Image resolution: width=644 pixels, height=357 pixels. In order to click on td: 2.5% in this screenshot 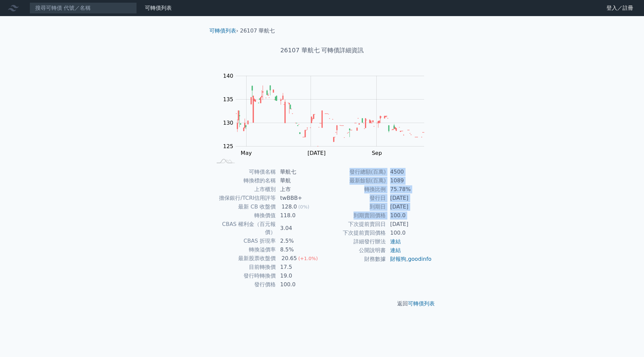, I will do `click(299, 241)`.